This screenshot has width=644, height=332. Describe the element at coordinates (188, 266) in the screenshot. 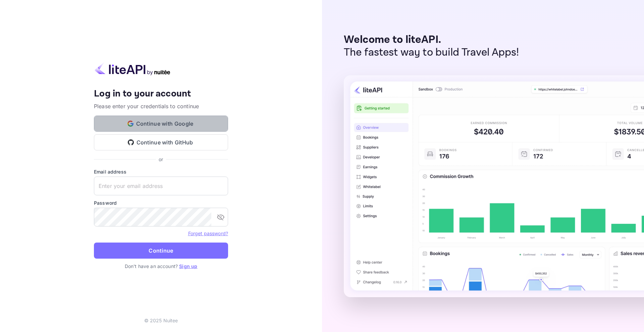

I see `a: Sign up` at that location.